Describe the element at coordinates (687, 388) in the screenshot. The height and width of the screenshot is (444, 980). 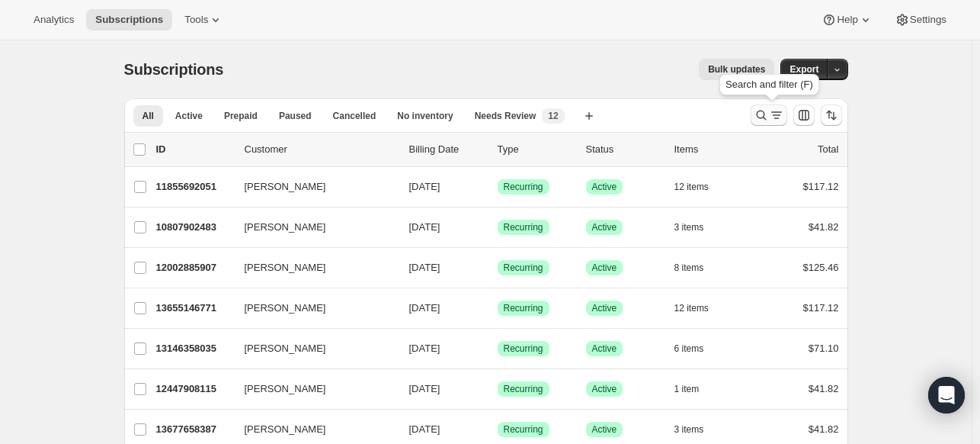
I see `span: 1 item` at that location.